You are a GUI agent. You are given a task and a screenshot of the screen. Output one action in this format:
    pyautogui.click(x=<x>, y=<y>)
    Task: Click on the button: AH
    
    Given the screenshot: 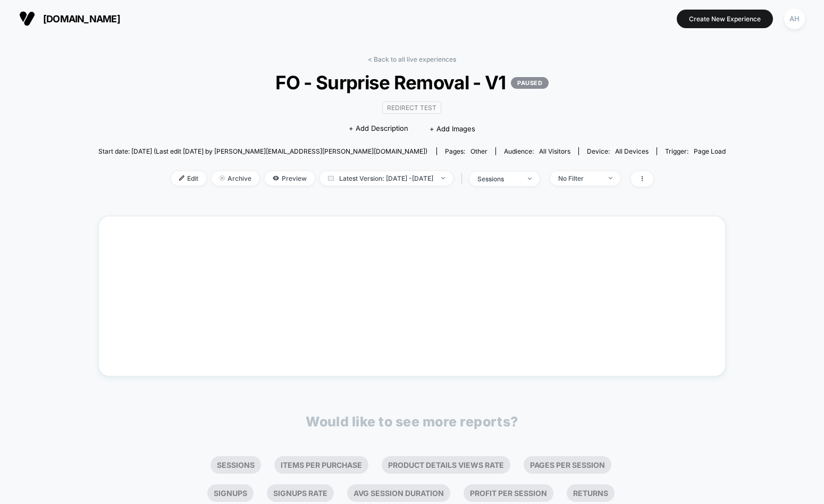 What is the action you would take?
    pyautogui.click(x=795, y=19)
    